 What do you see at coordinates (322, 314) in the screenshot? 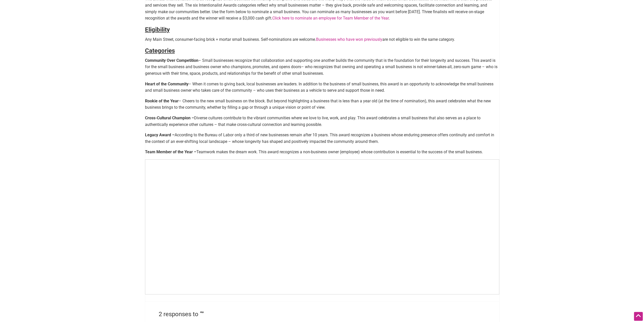
I see `h2: 2 responses to “”` at bounding box center [322, 314].